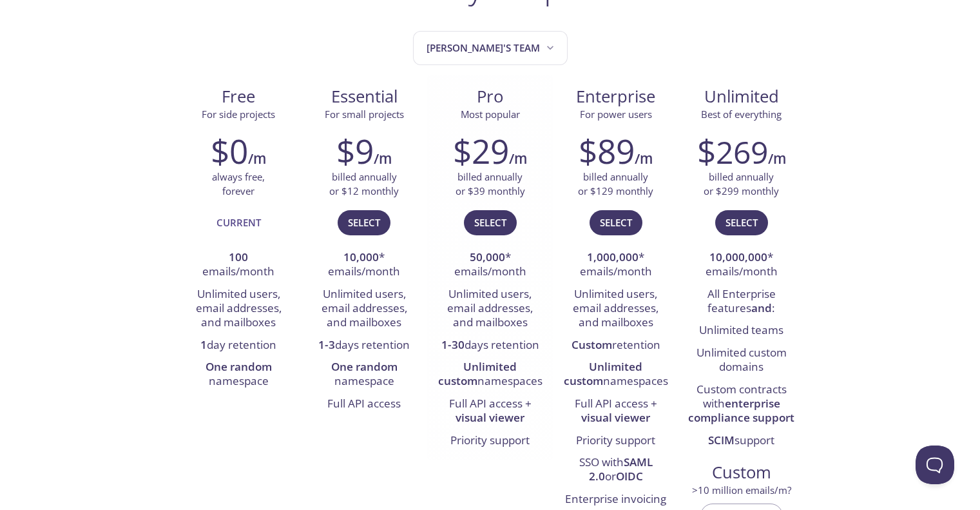 Image resolution: width=980 pixels, height=510 pixels. Describe the element at coordinates (741, 331) in the screenshot. I see `li: Unlimited teams` at that location.